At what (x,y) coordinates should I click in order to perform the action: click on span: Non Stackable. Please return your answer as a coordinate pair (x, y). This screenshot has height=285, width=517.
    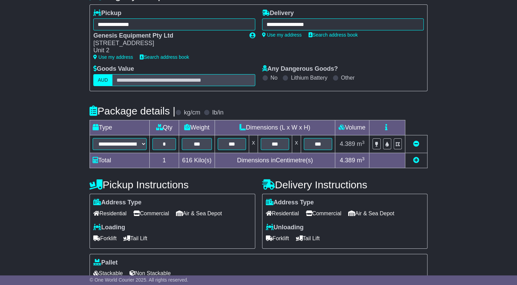
    Looking at the image, I should click on (150, 273).